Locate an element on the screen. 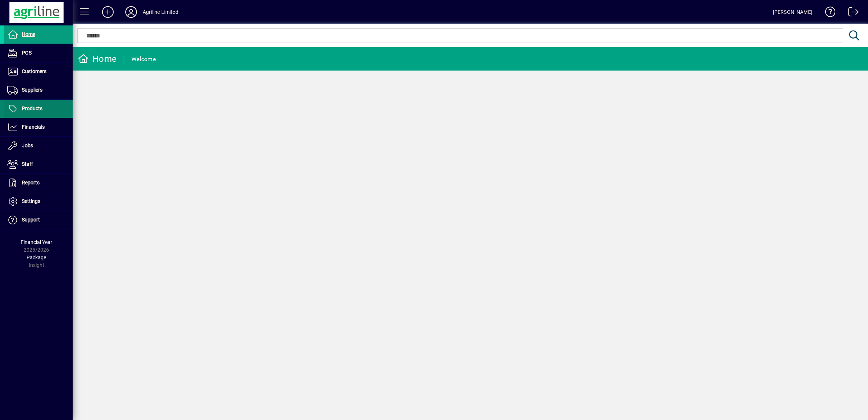  button: Profile is located at coordinates (131, 12).